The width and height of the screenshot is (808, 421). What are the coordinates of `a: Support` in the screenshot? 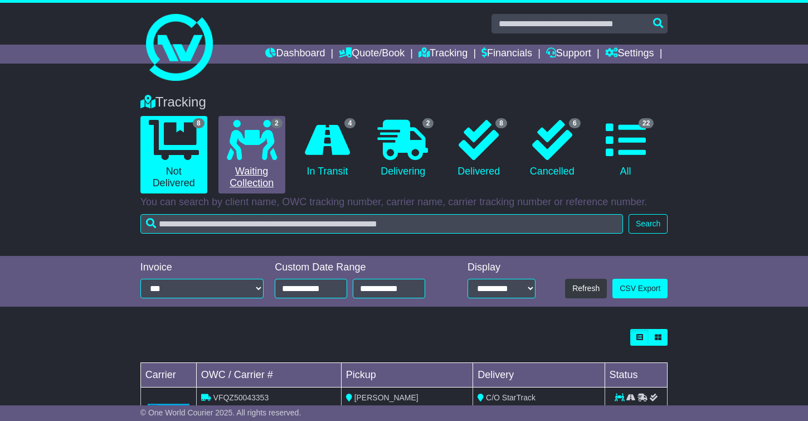 It's located at (568, 54).